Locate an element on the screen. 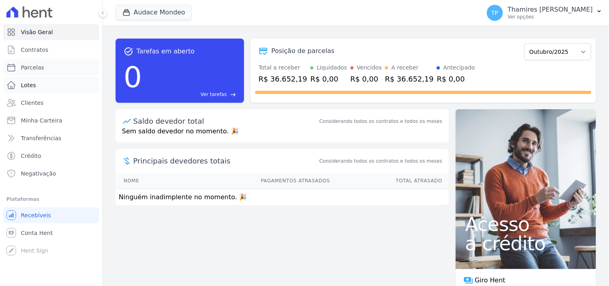 The width and height of the screenshot is (609, 286). span: Tarefas em aberto is located at coordinates (166, 51).